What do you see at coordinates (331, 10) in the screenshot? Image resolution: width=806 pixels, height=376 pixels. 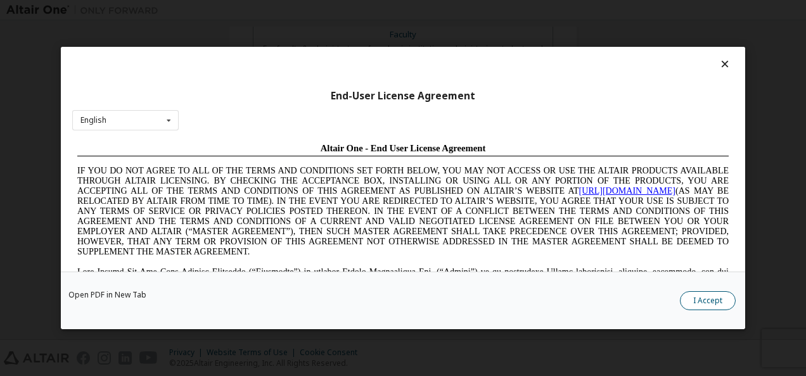 I see `span: Altair One - End User License Agreement` at bounding box center [331, 10].